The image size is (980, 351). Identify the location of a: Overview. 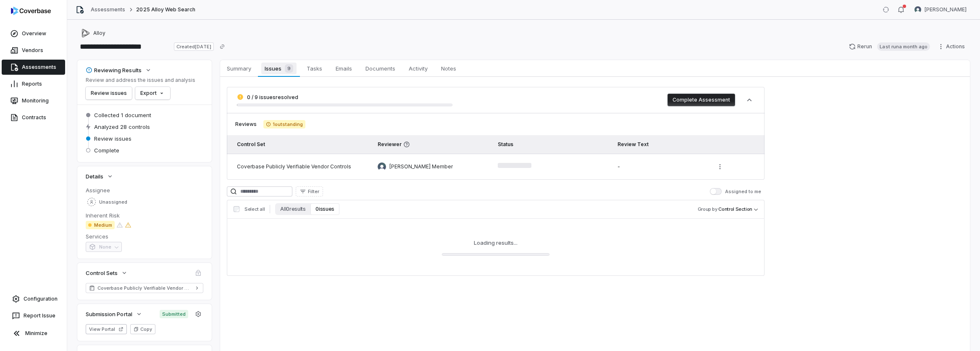
(33, 33).